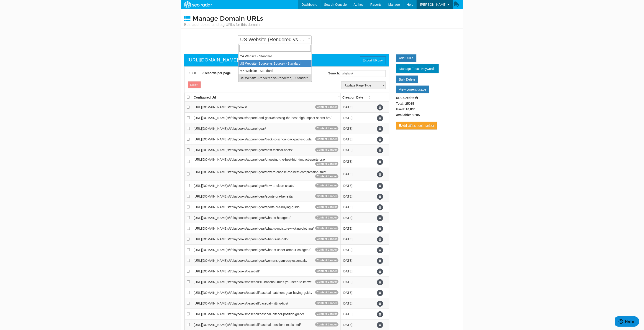  I want to click on span: s/t/playbooks/baseball/baseball-, so click(250, 314).